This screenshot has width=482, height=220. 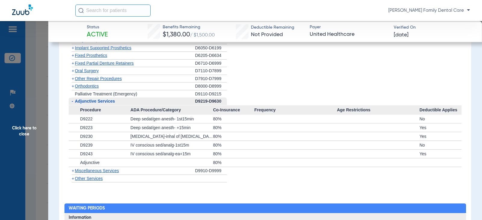 I want to click on span: Surgical Implant Procedures, so click(x=102, y=40).